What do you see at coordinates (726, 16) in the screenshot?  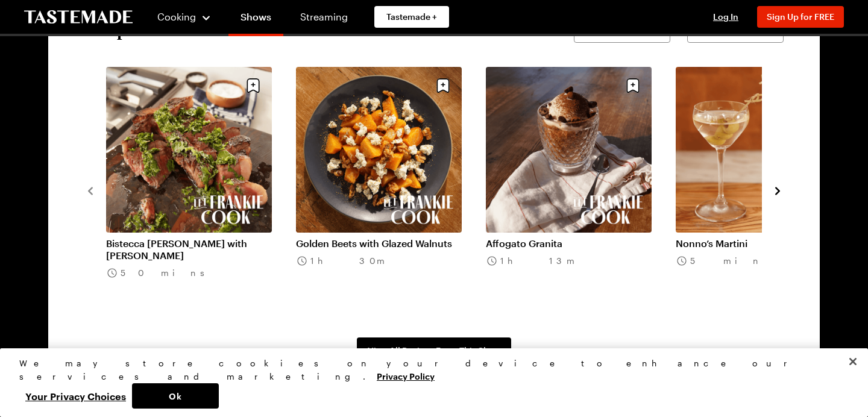 I see `span: Log In` at bounding box center [726, 16].